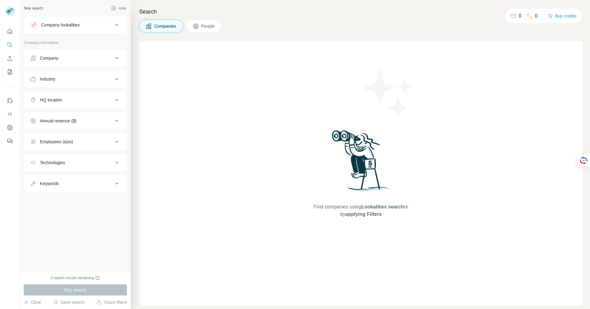  What do you see at coordinates (75, 79) in the screenshot?
I see `button: Industry` at bounding box center [75, 79].